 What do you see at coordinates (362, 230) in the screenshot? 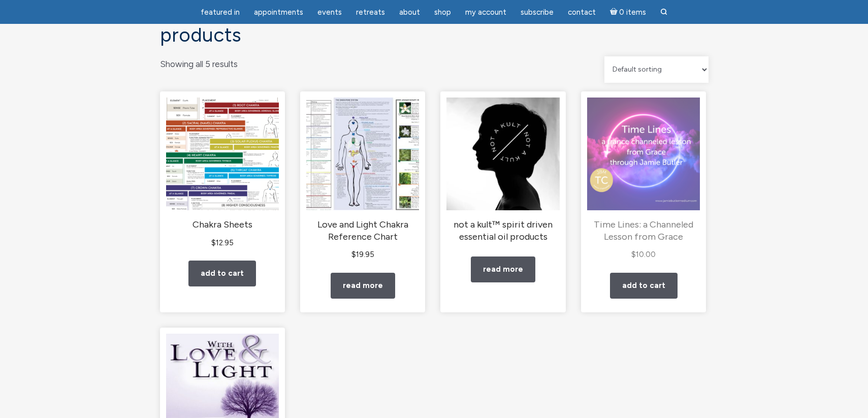
I see `h2: Love and Light Chakra Reference Chart` at bounding box center [362, 230].